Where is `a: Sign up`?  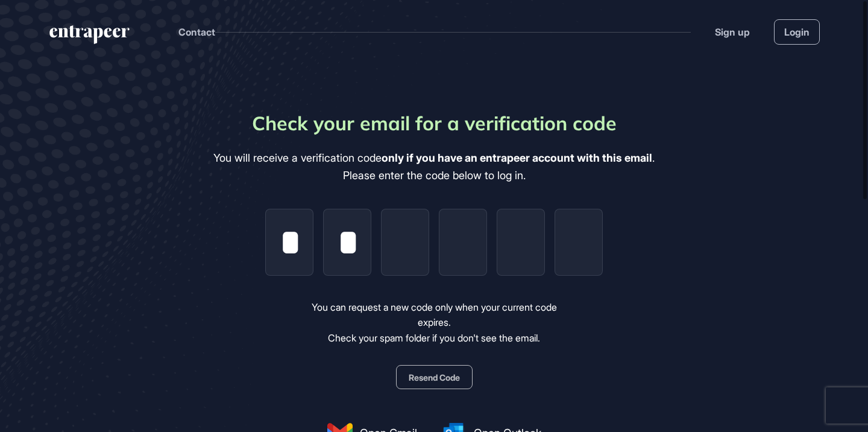 a: Sign up is located at coordinates (733, 32).